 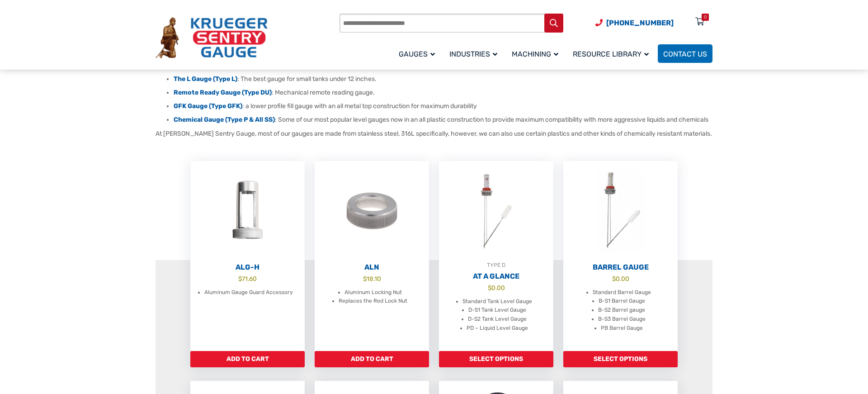 What do you see at coordinates (247, 359) in the screenshot?
I see `a: Add to cart: “ALG-H”` at bounding box center [247, 359].